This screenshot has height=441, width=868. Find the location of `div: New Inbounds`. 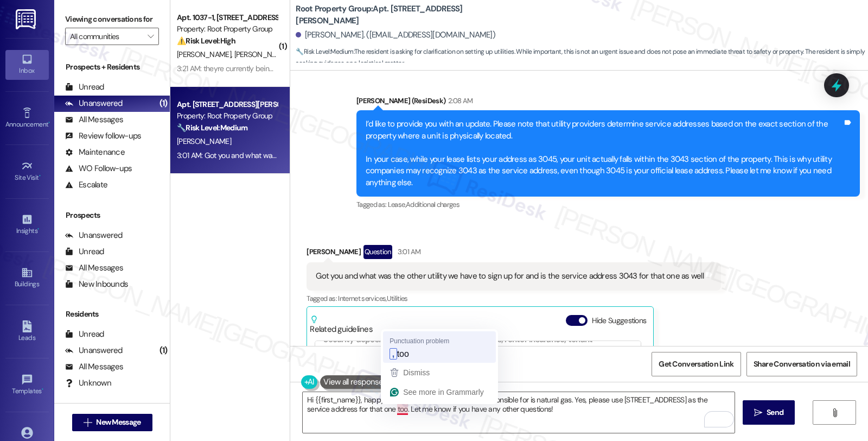

div: New Inbounds is located at coordinates (97, 284).